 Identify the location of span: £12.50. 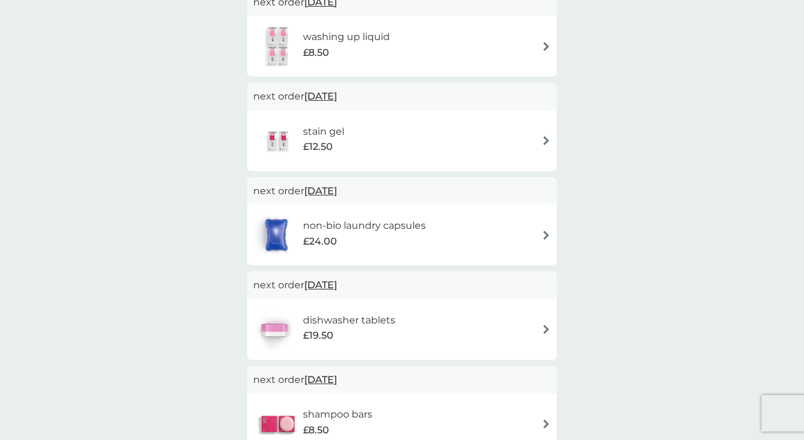
(318, 147).